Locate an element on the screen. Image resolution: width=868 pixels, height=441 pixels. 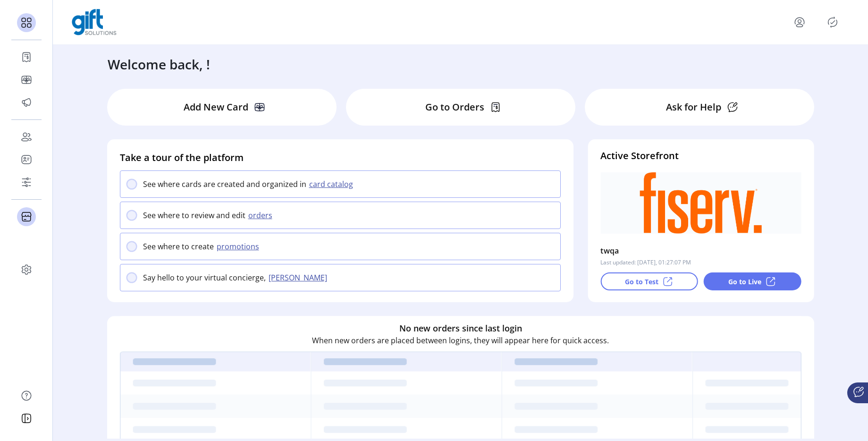
p: Ask for Help is located at coordinates (694, 107).